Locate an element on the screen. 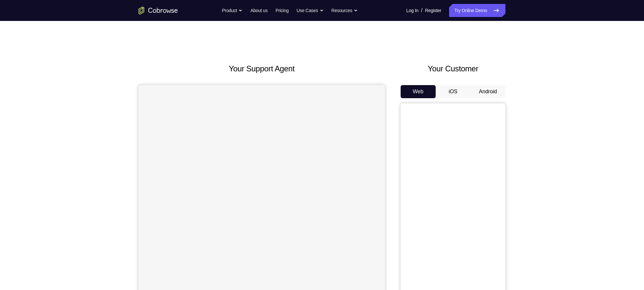  button: Web is located at coordinates (418, 91).